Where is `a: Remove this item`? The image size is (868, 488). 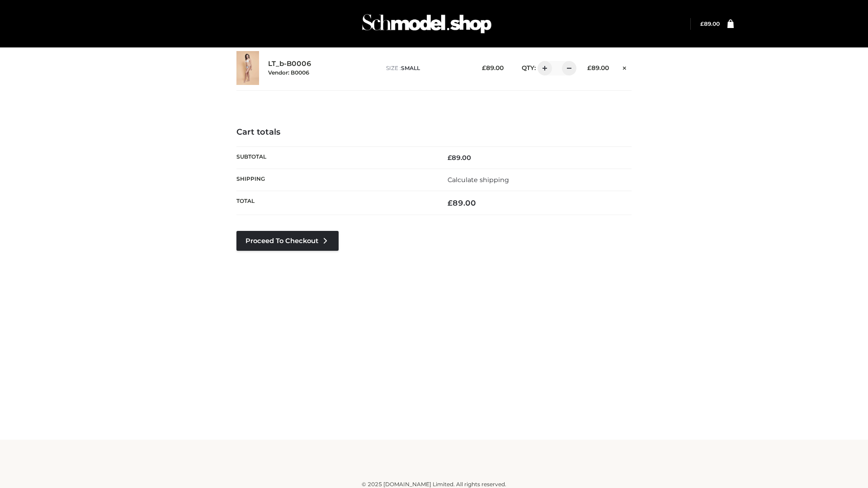
a: Remove this item is located at coordinates (625, 67).